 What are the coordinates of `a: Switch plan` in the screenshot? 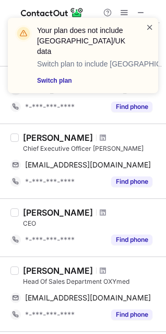 It's located at (85, 81).